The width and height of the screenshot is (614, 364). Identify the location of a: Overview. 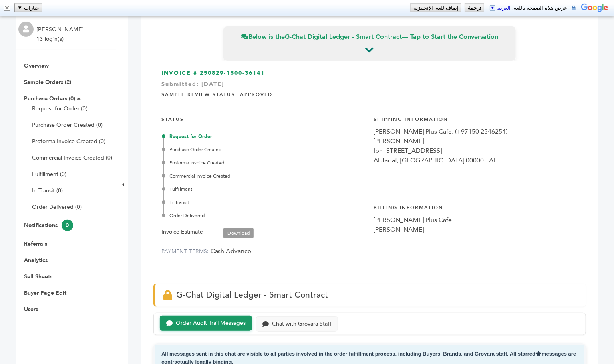
(36, 65).